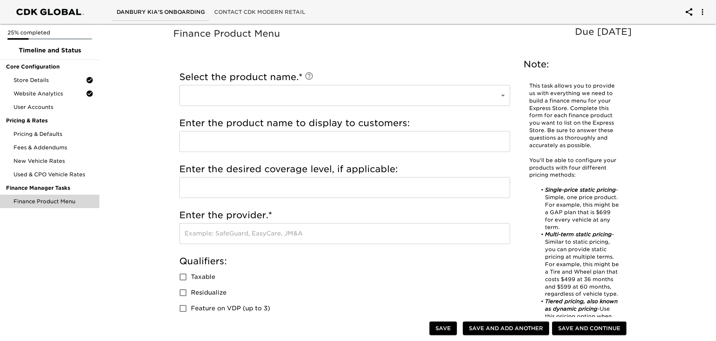  What do you see at coordinates (53, 107) in the screenshot?
I see `span: User Accounts` at bounding box center [53, 107].